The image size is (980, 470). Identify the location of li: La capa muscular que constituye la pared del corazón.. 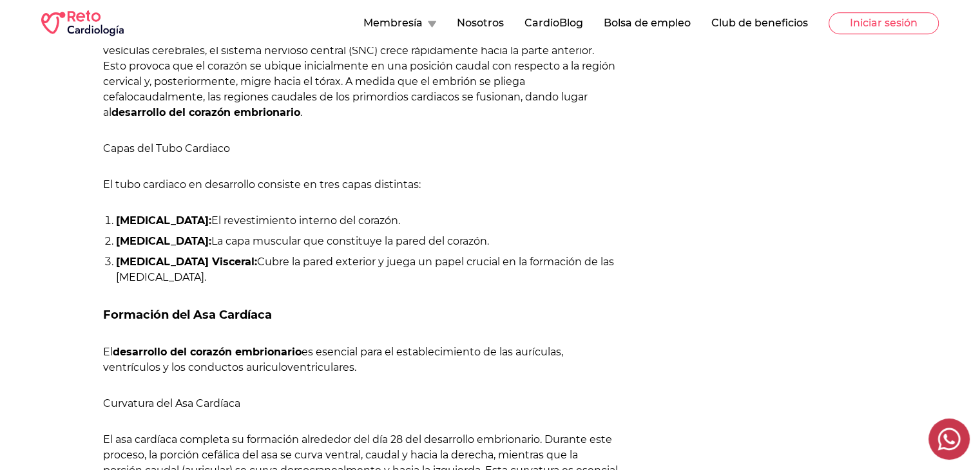
(367, 241).